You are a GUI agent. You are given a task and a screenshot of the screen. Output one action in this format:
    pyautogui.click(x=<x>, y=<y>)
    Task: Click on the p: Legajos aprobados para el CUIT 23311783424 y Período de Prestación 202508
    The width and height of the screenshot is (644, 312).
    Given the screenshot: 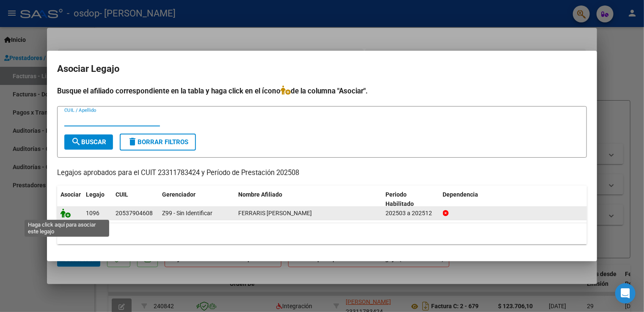 What is the action you would take?
    pyautogui.click(x=322, y=173)
    